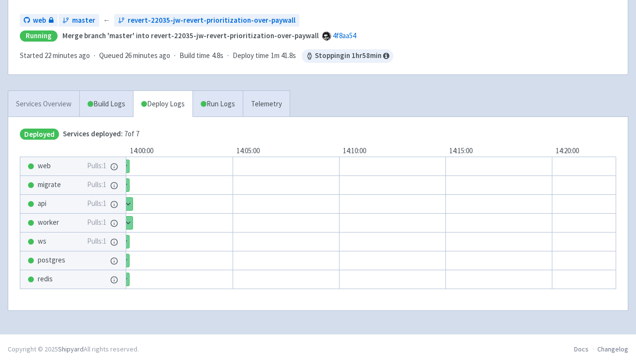  What do you see at coordinates (42, 241) in the screenshot?
I see `span: ws` at bounding box center [42, 241].